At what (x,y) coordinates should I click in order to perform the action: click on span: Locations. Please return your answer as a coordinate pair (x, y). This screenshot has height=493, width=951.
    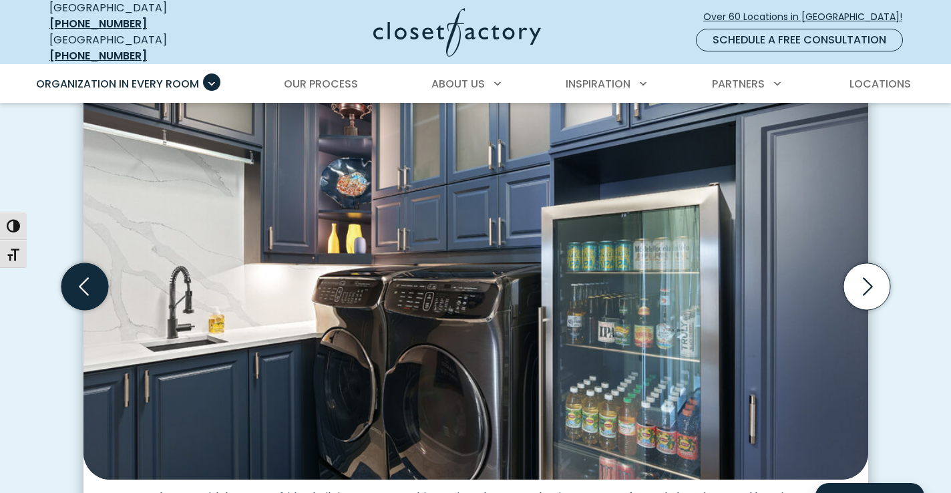
    Looking at the image, I should click on (880, 83).